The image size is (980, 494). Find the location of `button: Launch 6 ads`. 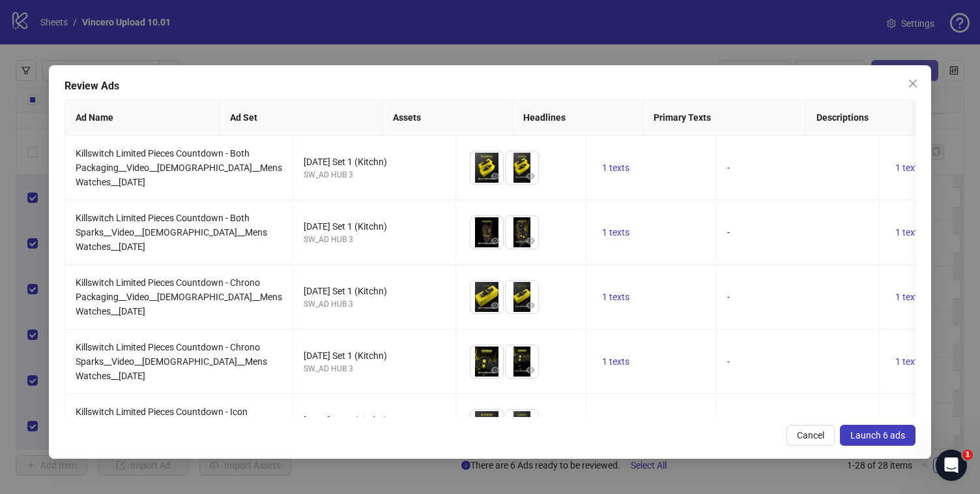

button: Launch 6 ads is located at coordinates (878, 435).